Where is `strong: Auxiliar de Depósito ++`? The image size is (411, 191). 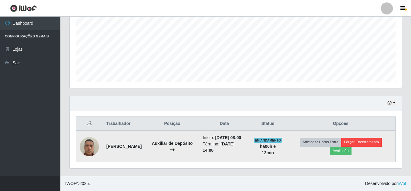 strong: Auxiliar de Depósito ++ is located at coordinates (172, 147).